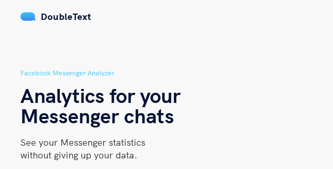 The width and height of the screenshot is (333, 169). I want to click on a: DoubleText, so click(56, 17).